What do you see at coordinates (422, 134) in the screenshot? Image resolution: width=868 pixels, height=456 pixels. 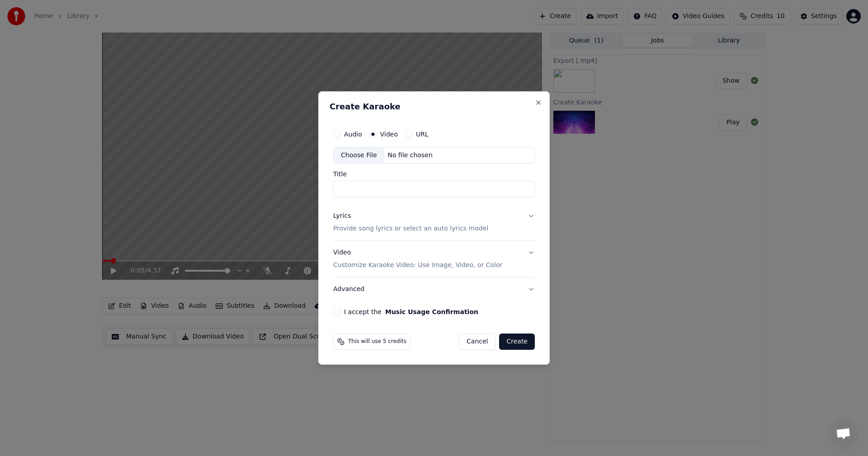 I see `label: URL` at bounding box center [422, 134].